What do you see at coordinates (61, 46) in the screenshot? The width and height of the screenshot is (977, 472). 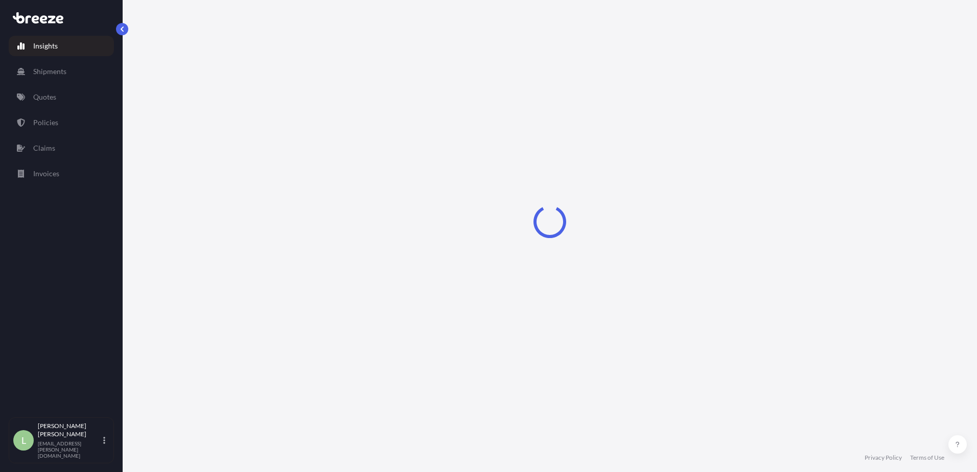 I see `a: Insights` at bounding box center [61, 46].